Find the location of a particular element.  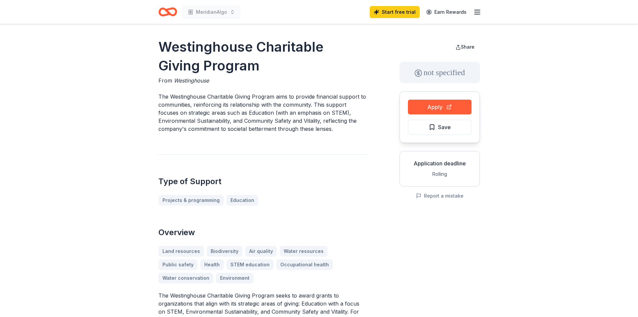

div: Application deadline is located at coordinates (440, 163).